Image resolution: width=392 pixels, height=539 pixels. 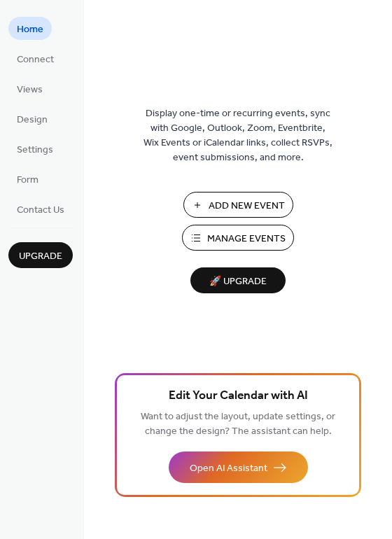 I want to click on a: Design, so click(x=32, y=119).